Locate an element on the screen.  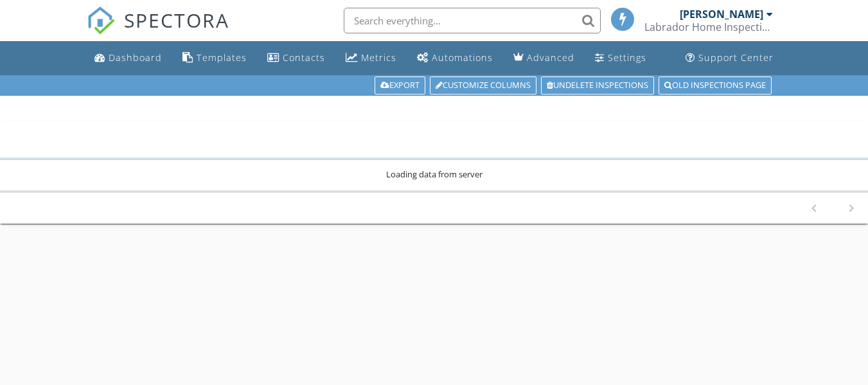
a: Advanced is located at coordinates (543, 57).